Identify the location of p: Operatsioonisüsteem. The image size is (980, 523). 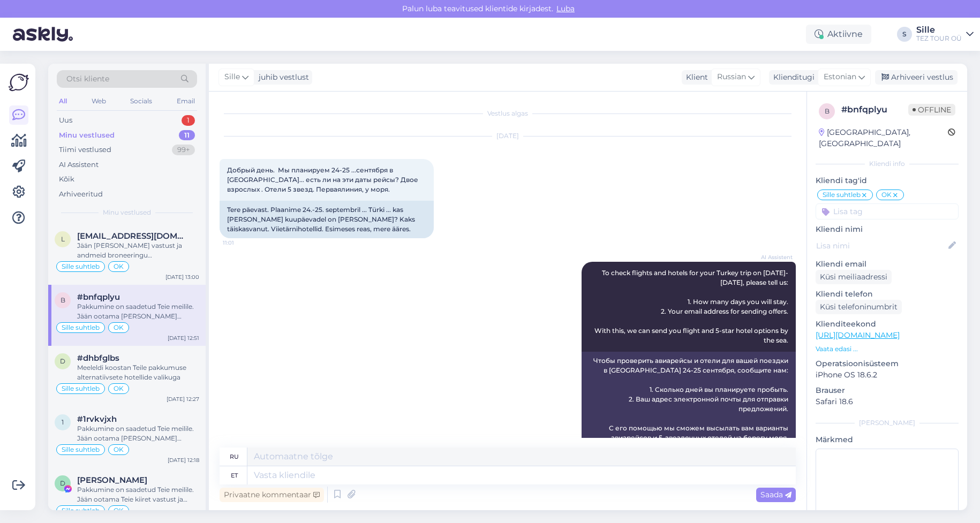
(886, 364).